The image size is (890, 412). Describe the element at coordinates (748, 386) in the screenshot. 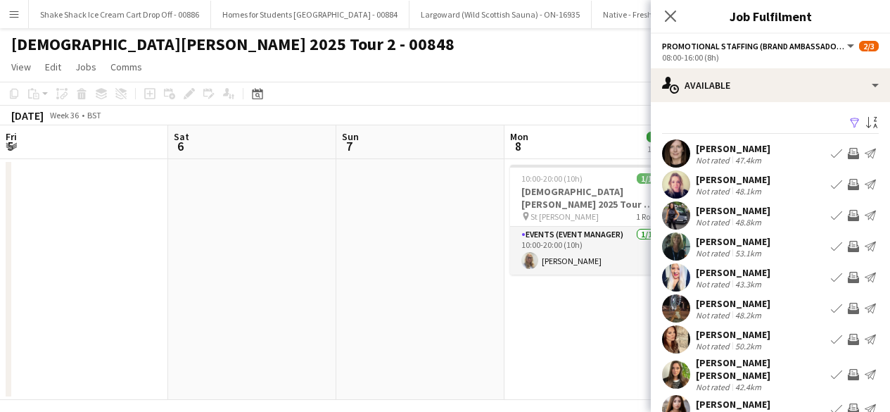

I see `div: 42.4km` at that location.